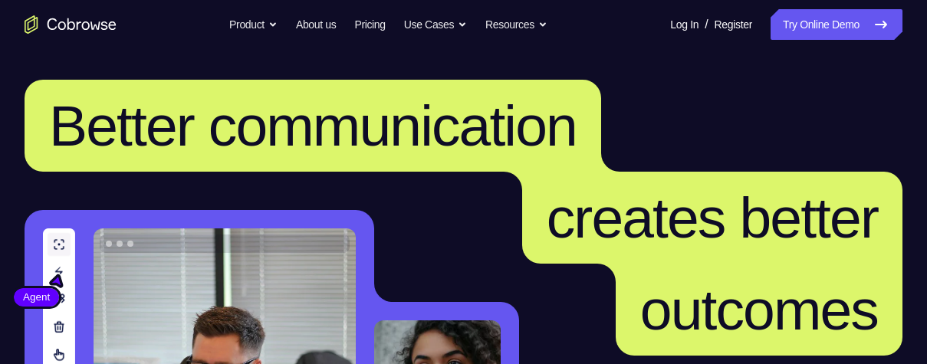  I want to click on a: Go to the home page, so click(71, 25).